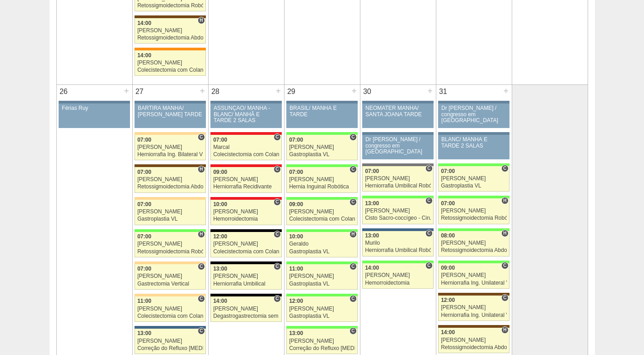  What do you see at coordinates (170, 327) in the screenshot?
I see `div: Key: São Luiz - Jabaquara` at bounding box center [170, 327].